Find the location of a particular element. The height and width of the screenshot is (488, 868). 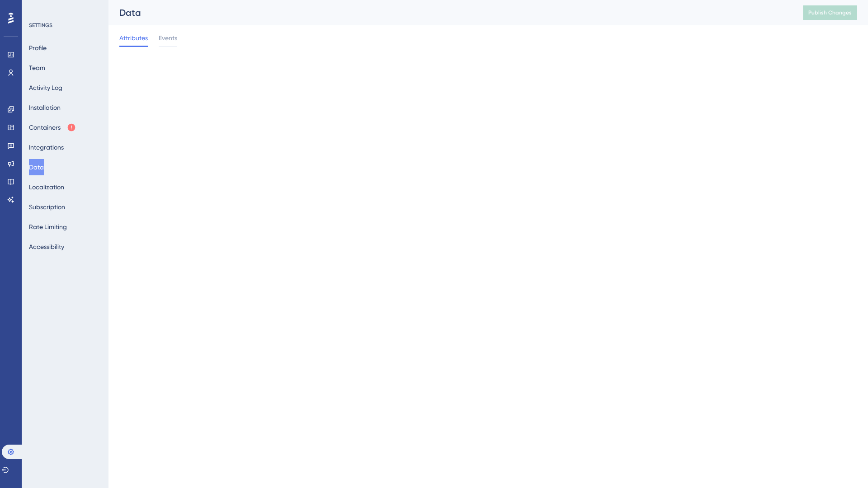

div: Data is located at coordinates (450, 13).